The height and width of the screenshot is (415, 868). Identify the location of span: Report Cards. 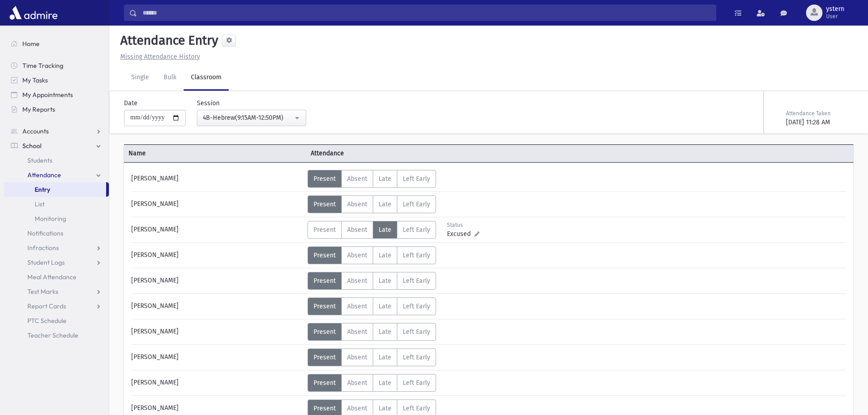
(46, 306).